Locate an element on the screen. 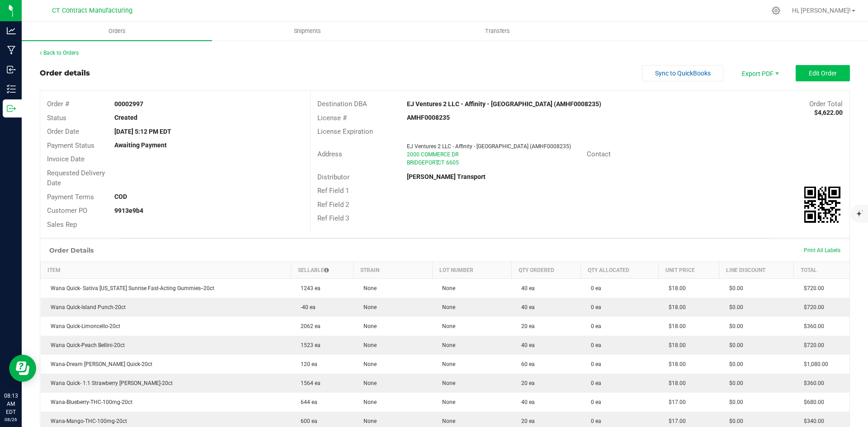 The image size is (868, 427). th: Strain is located at coordinates (393, 270).